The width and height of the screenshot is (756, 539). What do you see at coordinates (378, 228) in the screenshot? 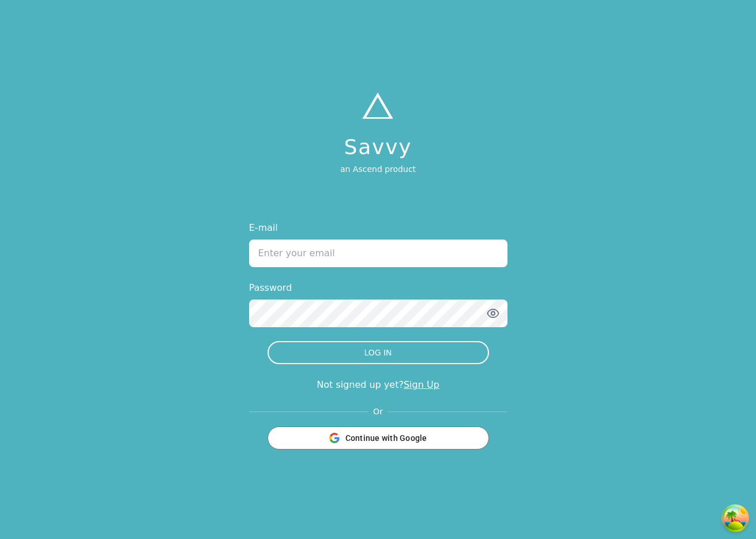
I see `label: E-mail` at bounding box center [378, 228].